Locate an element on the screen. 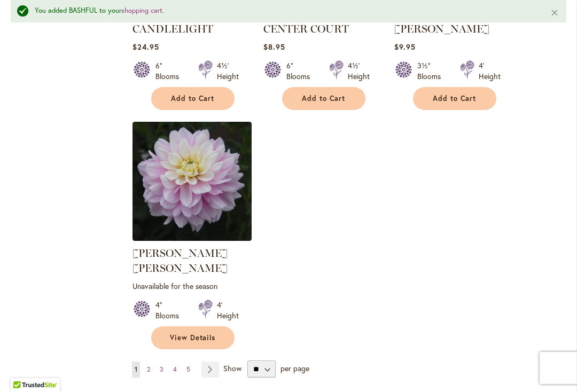  a: 2 is located at coordinates (149, 370).